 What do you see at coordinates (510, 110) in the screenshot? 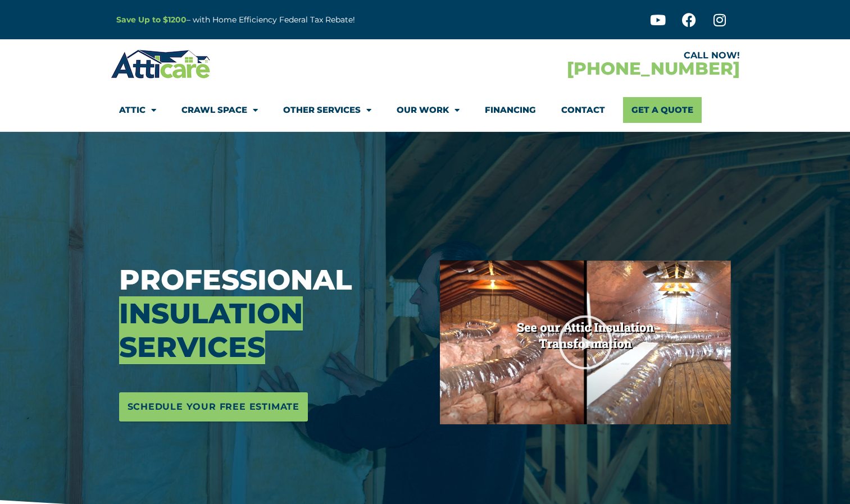
I see `a: Financing` at bounding box center [510, 110].